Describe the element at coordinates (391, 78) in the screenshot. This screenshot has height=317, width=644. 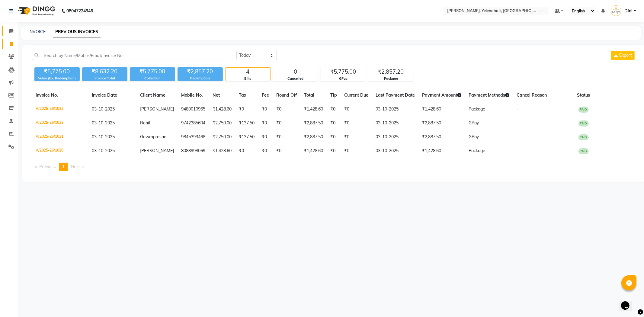
I see `div: Package` at that location.